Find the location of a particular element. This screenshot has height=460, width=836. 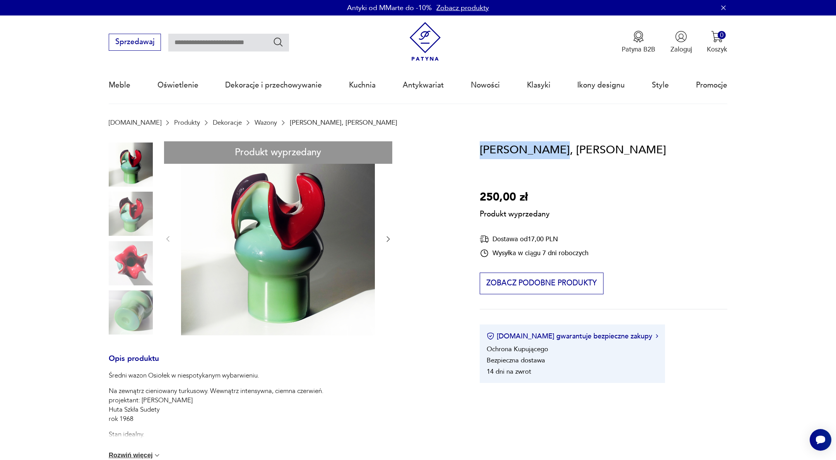

img: Ikona dostawy is located at coordinates (484, 239).